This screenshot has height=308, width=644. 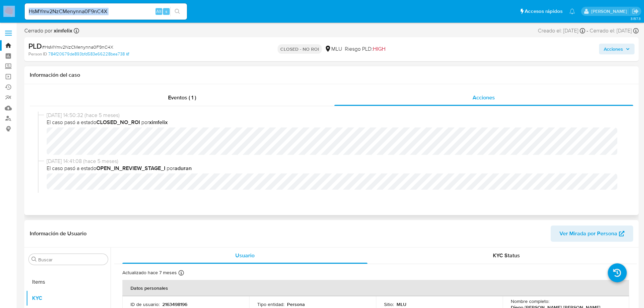 I want to click on button: Buscar, so click(x=34, y=260).